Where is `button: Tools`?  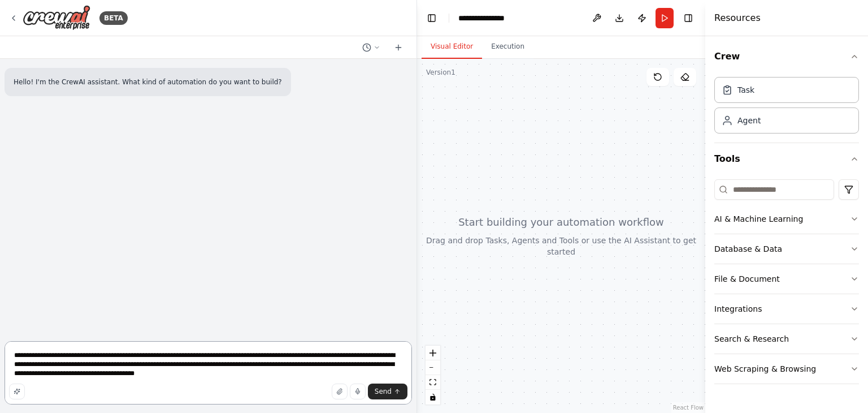 button: Tools is located at coordinates (787, 159).